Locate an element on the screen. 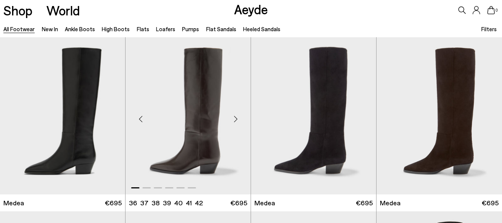  a: 0 is located at coordinates (491, 10).